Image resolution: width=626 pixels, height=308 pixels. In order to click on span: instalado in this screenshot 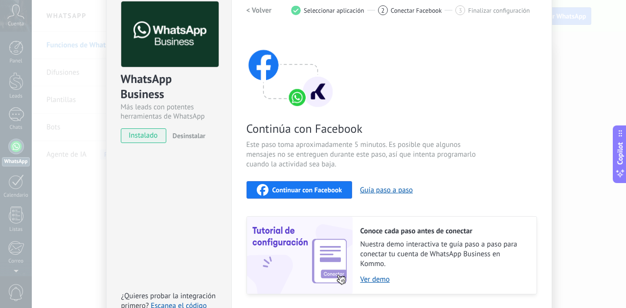, I will do `click(143, 136)`.